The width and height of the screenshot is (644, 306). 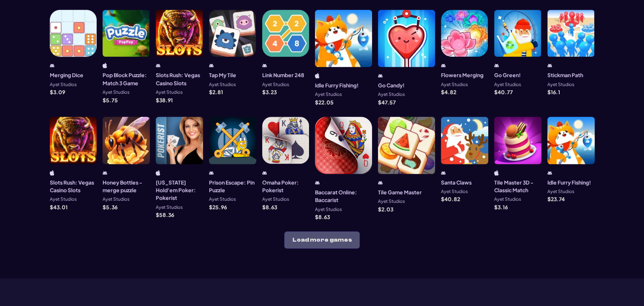 I want to click on p: $ 38.91, so click(x=164, y=100).